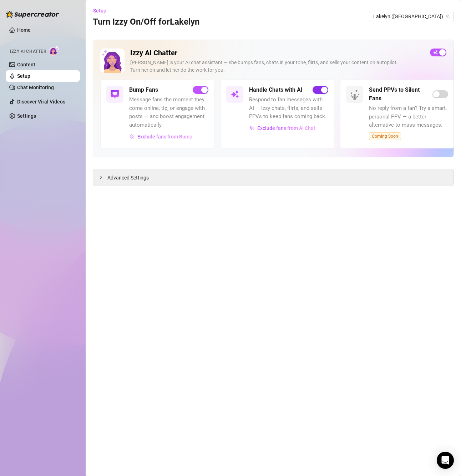 The image size is (461, 476). I want to click on div: collapsed, so click(103, 177).